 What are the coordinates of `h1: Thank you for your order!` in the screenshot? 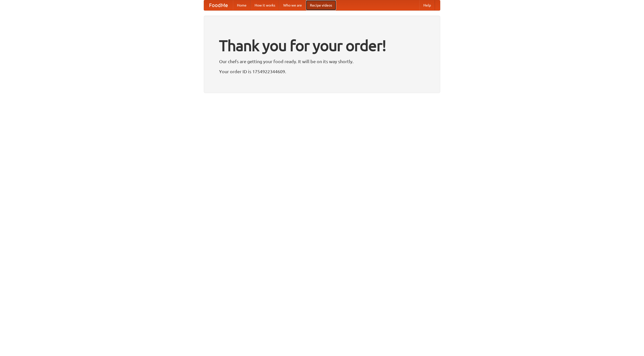 It's located at (322, 45).